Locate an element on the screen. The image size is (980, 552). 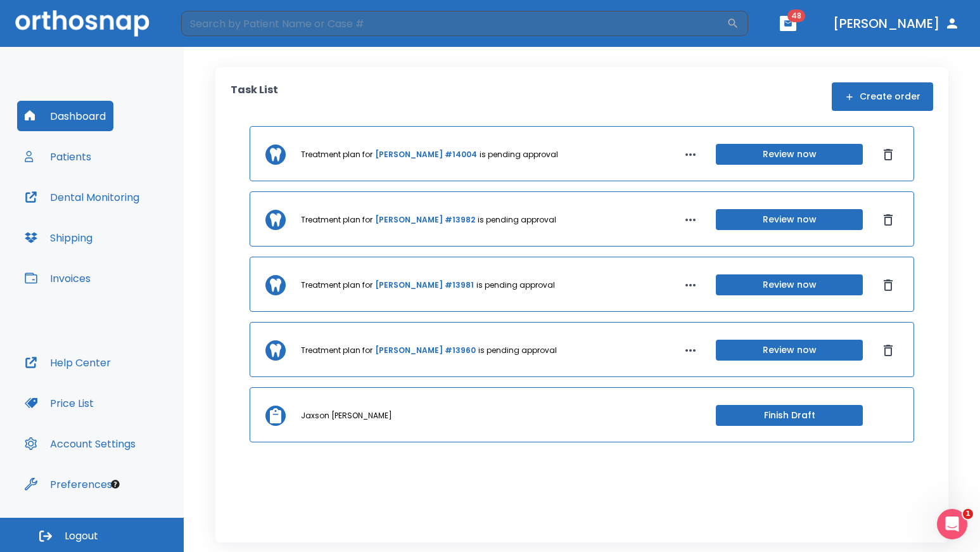
span: 1 is located at coordinates (968, 514).